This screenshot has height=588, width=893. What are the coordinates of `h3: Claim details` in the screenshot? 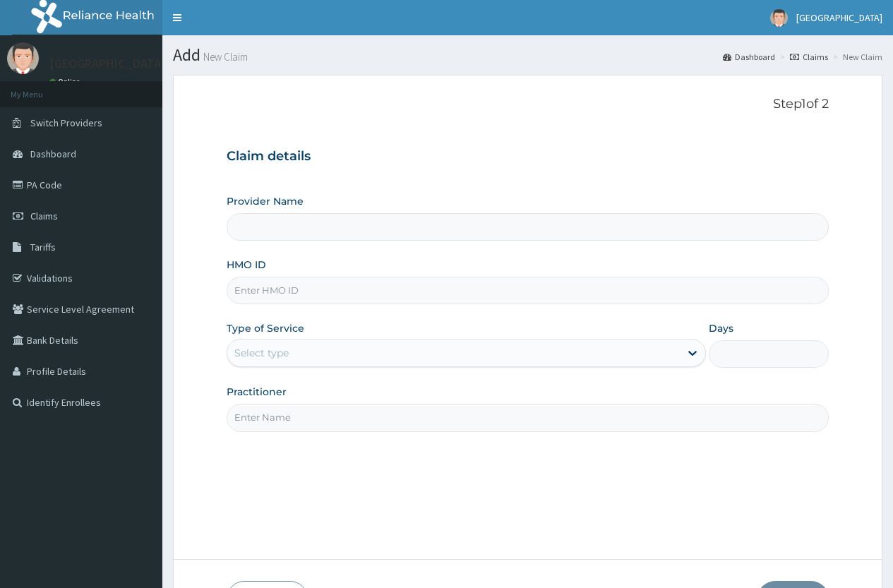 It's located at (528, 156).